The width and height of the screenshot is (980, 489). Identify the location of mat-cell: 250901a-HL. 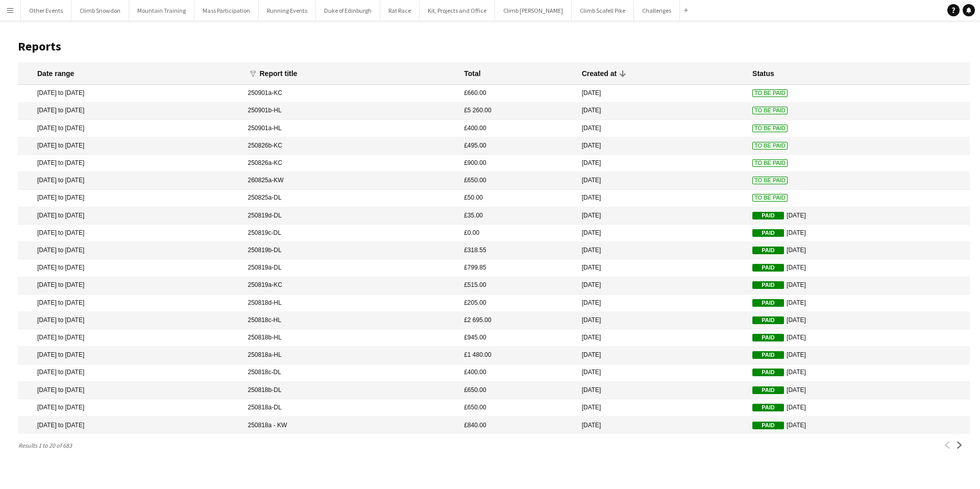
(352, 129).